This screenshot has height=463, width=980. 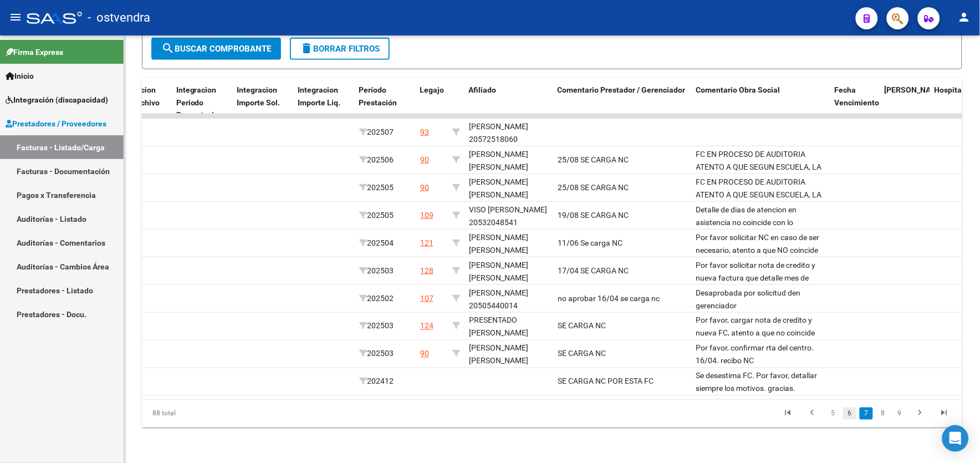 I want to click on a: 8, so click(x=883, y=414).